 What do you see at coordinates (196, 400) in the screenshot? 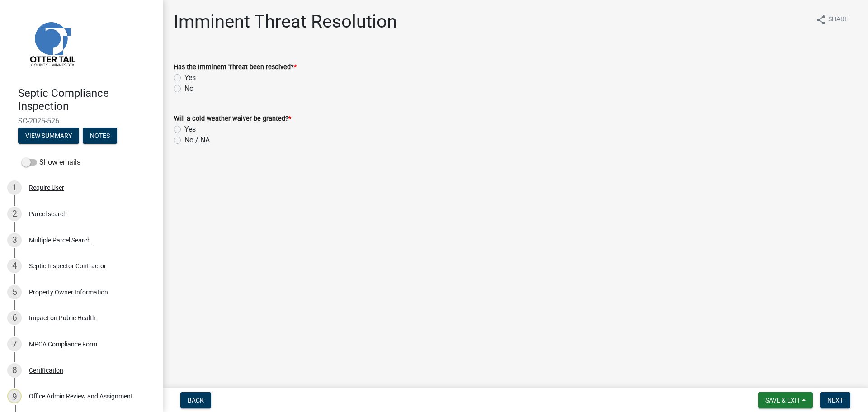
I see `span: Back` at bounding box center [196, 400].